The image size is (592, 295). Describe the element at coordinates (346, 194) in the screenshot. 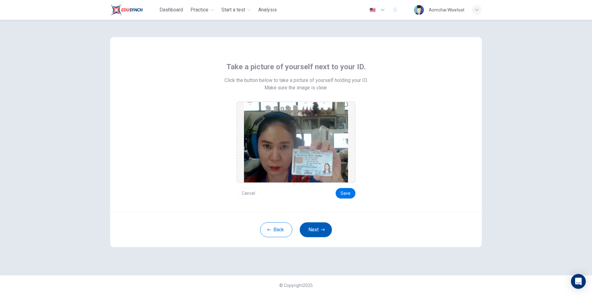

I see `button: Save` at that location.